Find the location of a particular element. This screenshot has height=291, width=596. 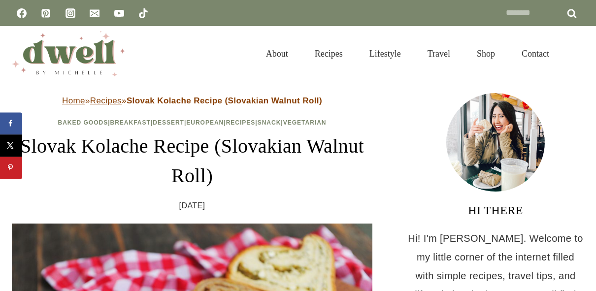

a: Facebook is located at coordinates (22, 13).